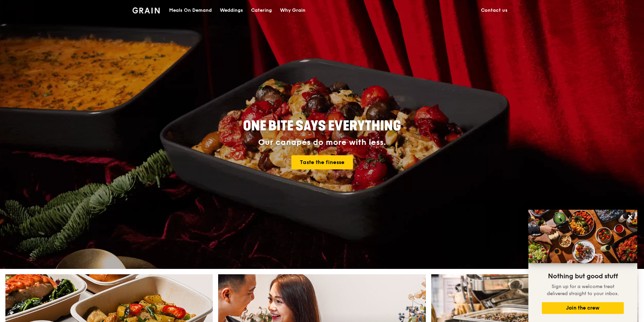 The image size is (644, 322). Describe the element at coordinates (494, 10) in the screenshot. I see `a: Contact us` at that location.